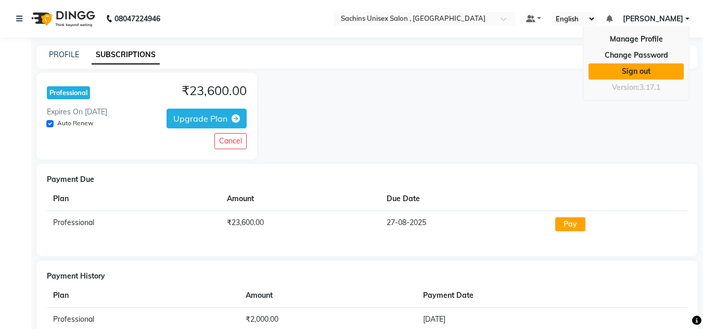 This screenshot has height=329, width=703. Describe the element at coordinates (635, 55) in the screenshot. I see `a: Change Password` at that location.